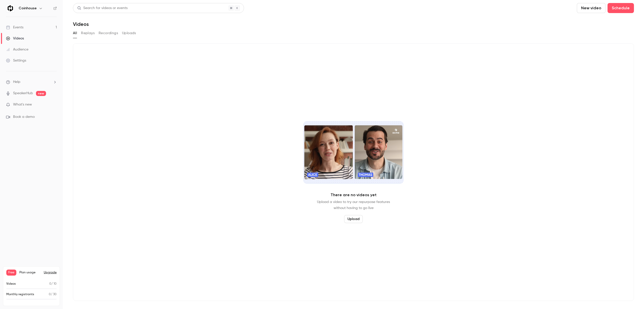  I want to click on span: new, so click(41, 93).